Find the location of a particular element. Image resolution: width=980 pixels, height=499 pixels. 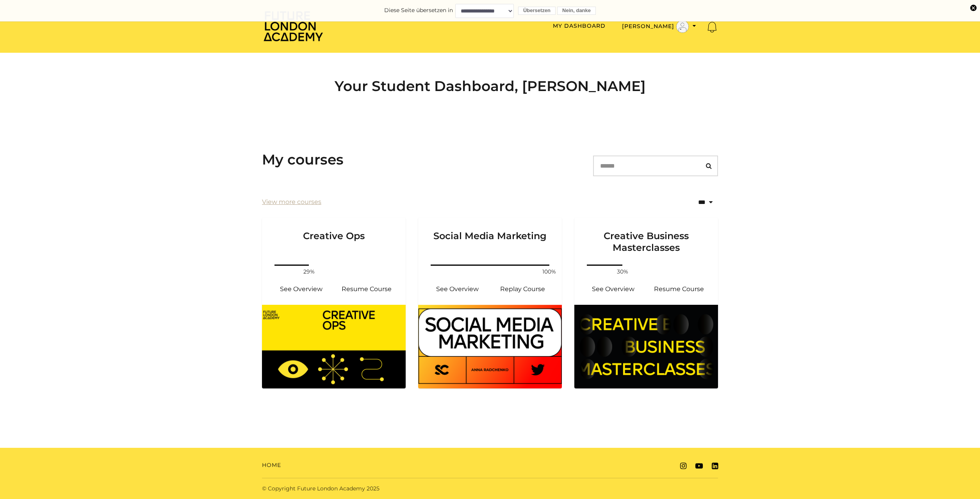

a: Creative Ops: Resume Course is located at coordinates (367, 289).